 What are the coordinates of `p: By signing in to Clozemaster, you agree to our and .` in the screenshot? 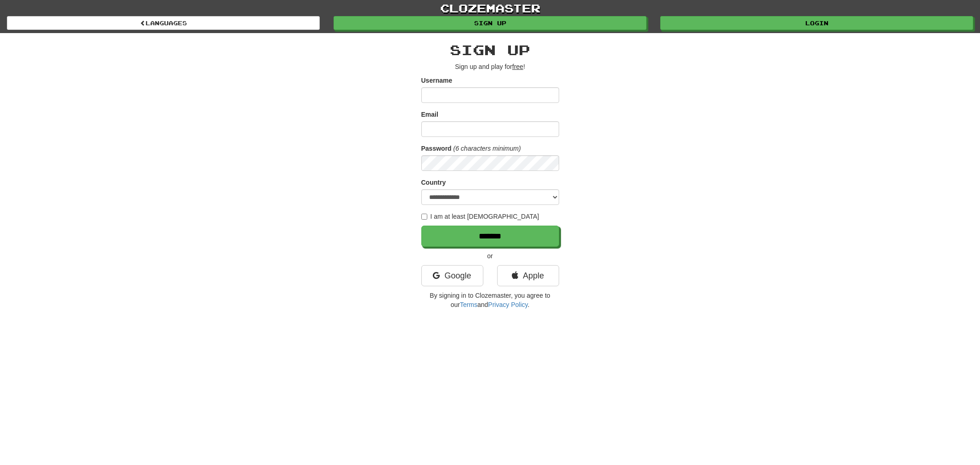 It's located at (490, 300).